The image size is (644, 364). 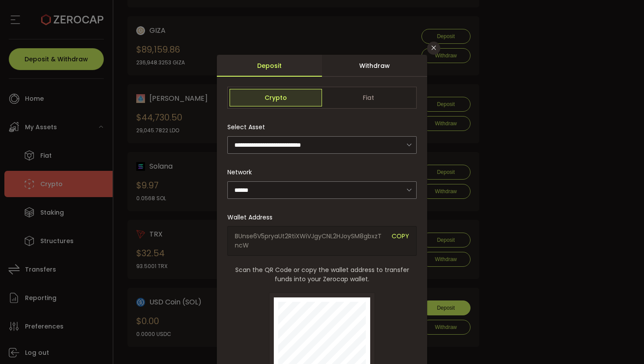 What do you see at coordinates (275, 98) in the screenshot?
I see `span: Crypto` at bounding box center [275, 98].